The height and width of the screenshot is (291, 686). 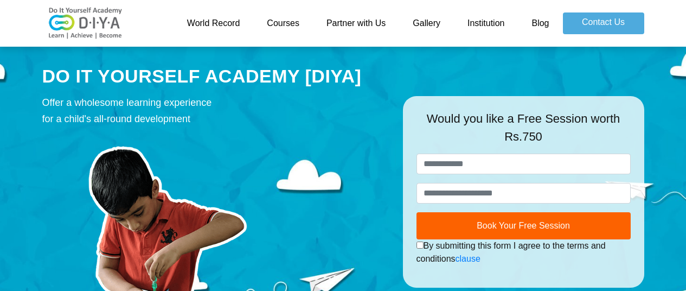 I want to click on a: Courses, so click(x=283, y=23).